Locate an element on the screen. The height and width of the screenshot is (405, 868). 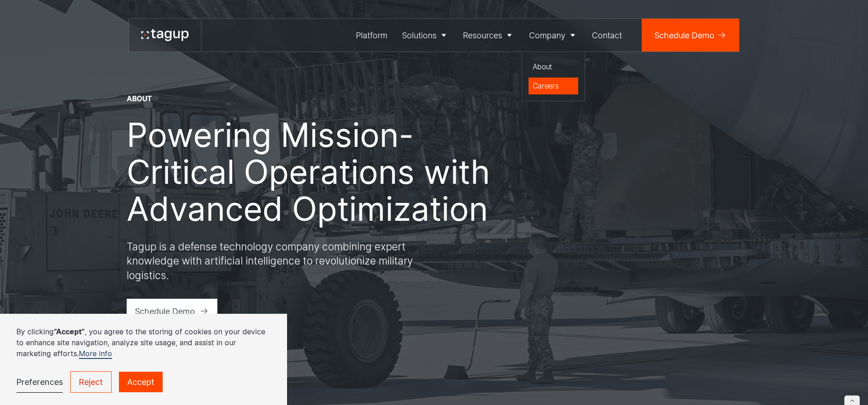
a: Resources is located at coordinates (489, 35).